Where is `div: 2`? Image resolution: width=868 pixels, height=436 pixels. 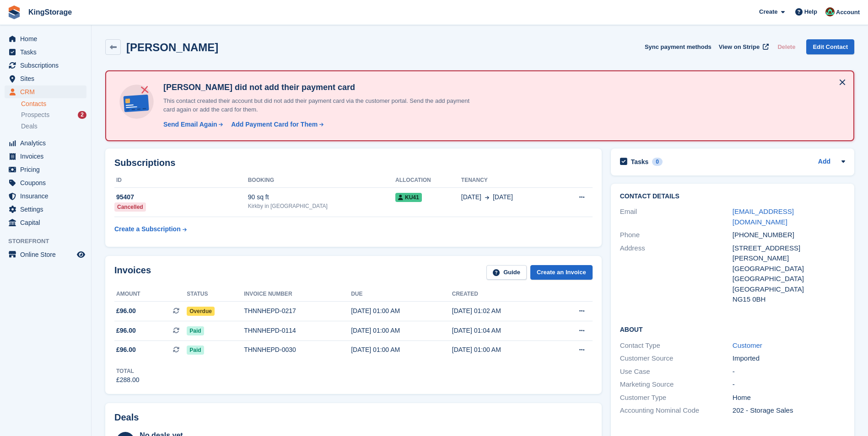 div: 2 is located at coordinates (82, 115).